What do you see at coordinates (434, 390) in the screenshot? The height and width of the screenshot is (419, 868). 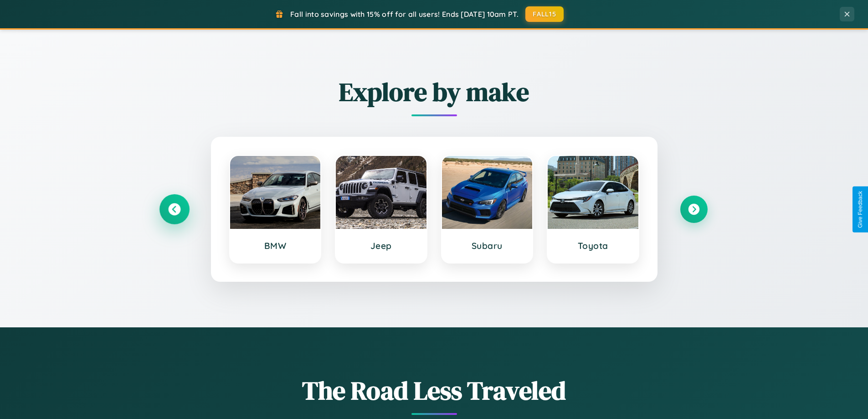 I see `h1: The Road Less Traveled` at bounding box center [434, 390].